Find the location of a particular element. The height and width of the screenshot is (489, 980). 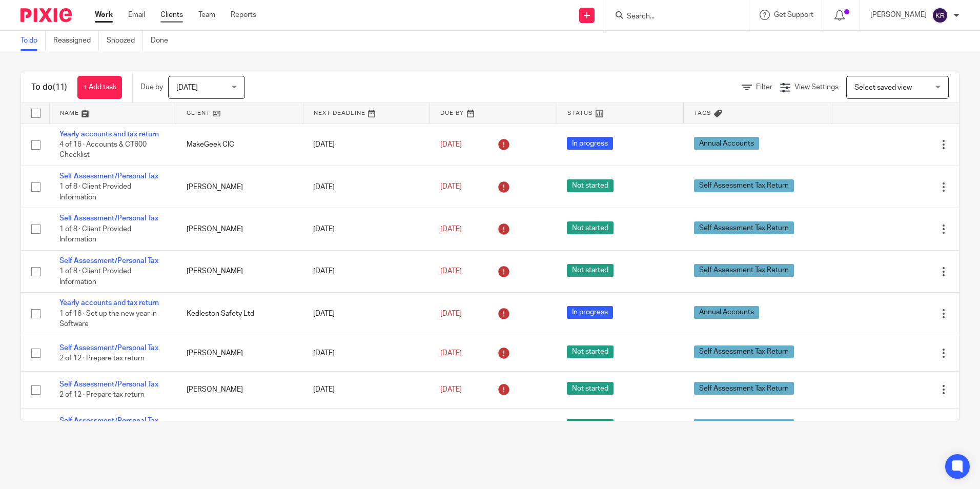

a: To do is located at coordinates (33, 41).